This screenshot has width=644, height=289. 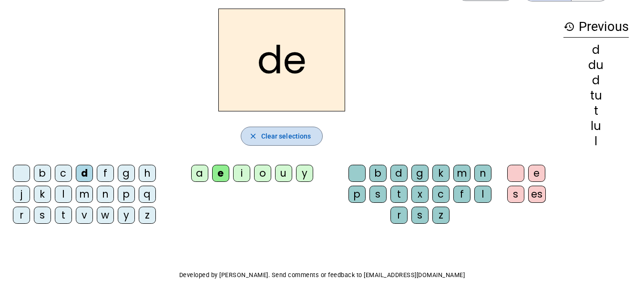 I want to click on mat-icon: history, so click(x=569, y=27).